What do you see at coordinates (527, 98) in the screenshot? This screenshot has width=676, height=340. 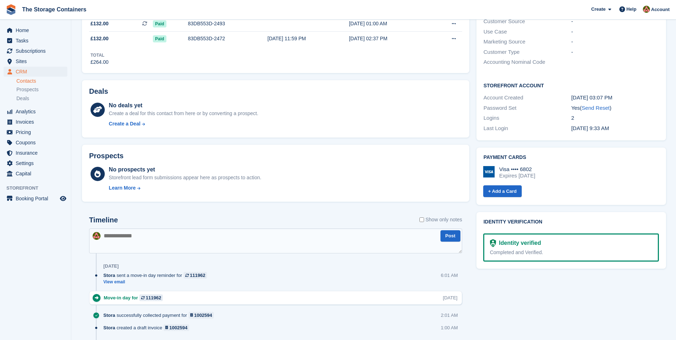 I see `div: Account Created` at bounding box center [527, 98].